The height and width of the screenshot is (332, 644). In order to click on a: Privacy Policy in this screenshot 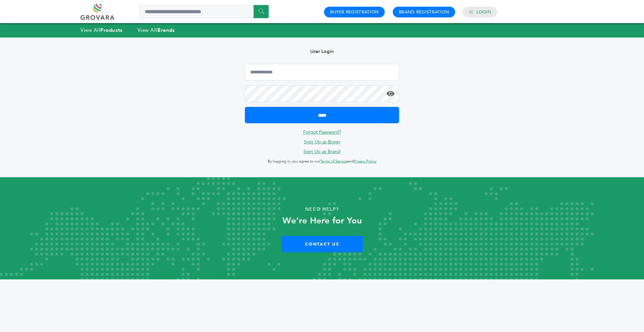, I will do `click(365, 161)`.